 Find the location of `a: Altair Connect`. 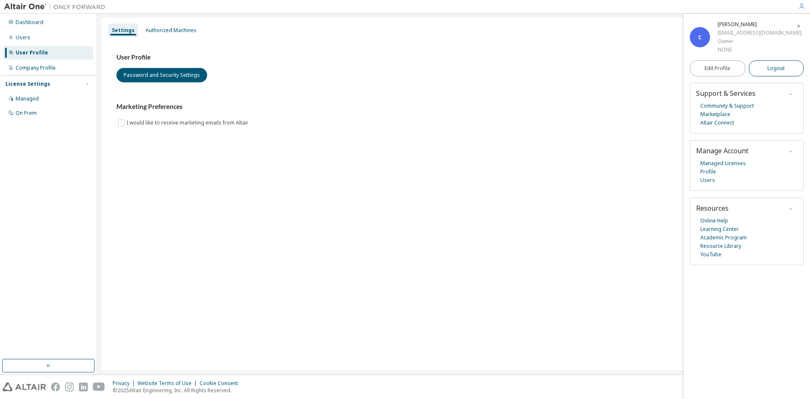

a: Altair Connect is located at coordinates (717, 123).